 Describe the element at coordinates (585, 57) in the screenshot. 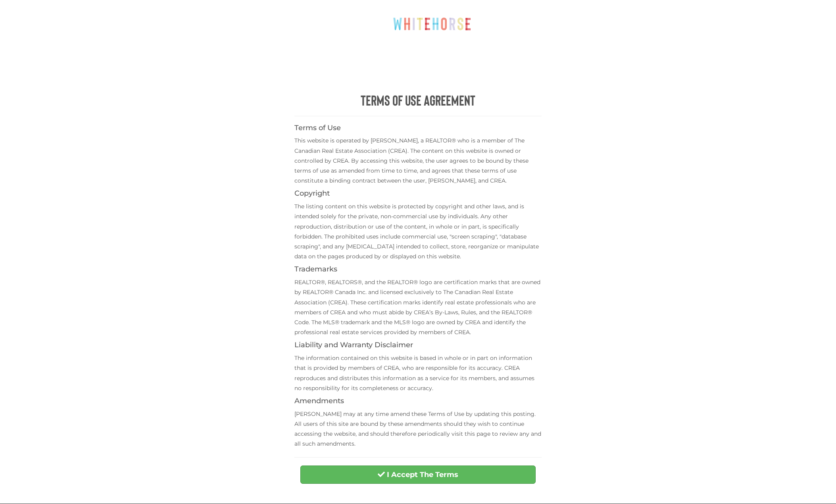

I see `a: Listings` at that location.